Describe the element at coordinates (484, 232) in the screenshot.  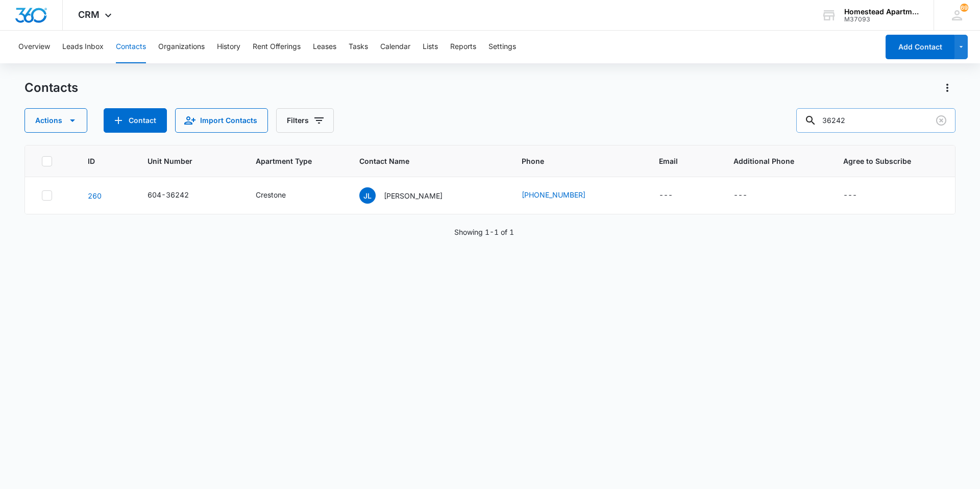
I see `p: Showing 1-1 of 1` at that location.